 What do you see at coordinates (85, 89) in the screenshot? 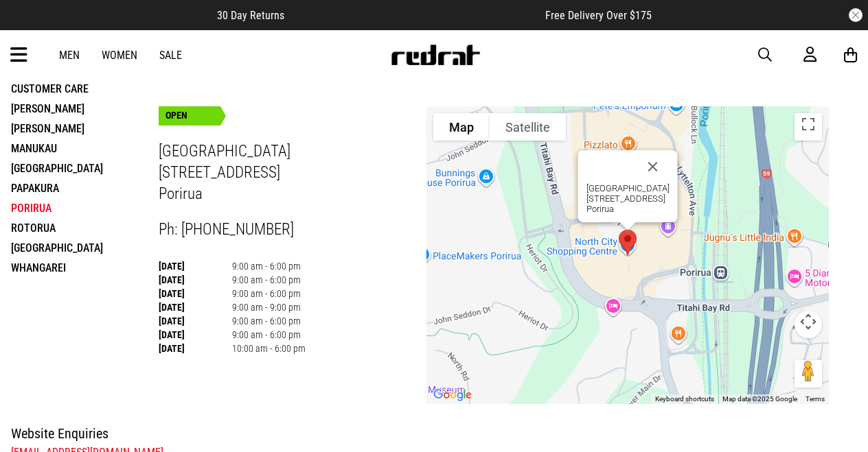
I see `li: Customer Care` at bounding box center [85, 89].